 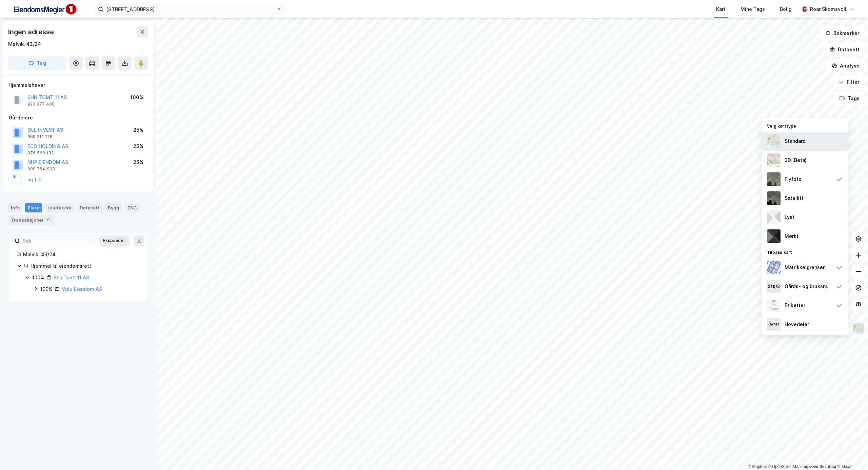 What do you see at coordinates (805, 252) in the screenshot?
I see `div: Tilpass kart` at bounding box center [805, 252].